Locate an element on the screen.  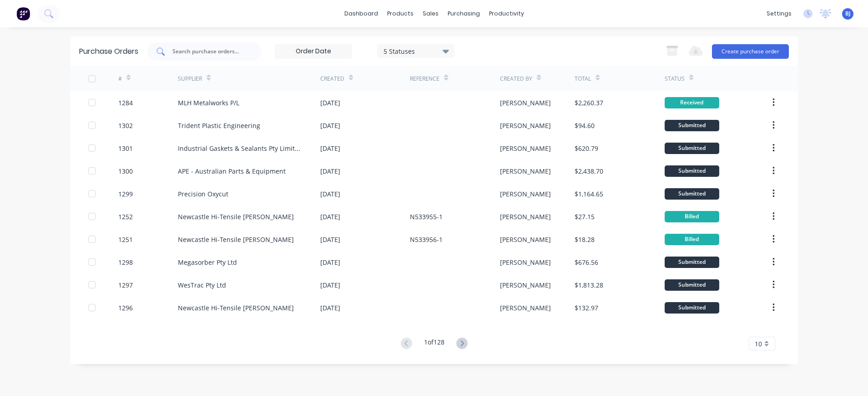
div: Status is located at coordinates (675, 79).